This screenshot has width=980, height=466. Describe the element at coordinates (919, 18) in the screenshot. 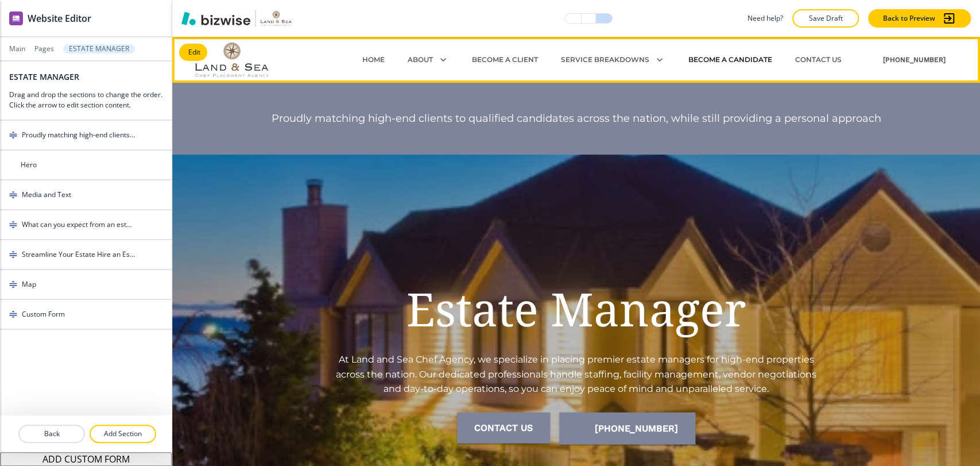

I see `button: Back to Preview` at that location.